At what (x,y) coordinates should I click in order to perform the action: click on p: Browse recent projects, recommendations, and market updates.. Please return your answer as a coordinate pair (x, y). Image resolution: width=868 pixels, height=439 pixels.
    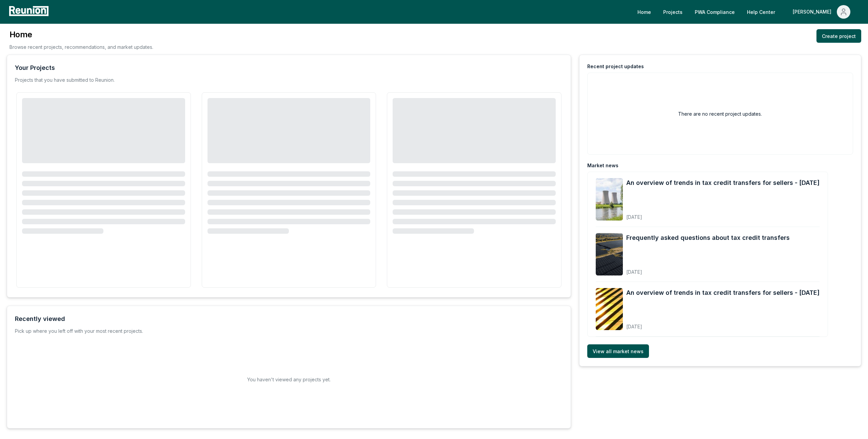
    Looking at the image, I should click on (81, 47).